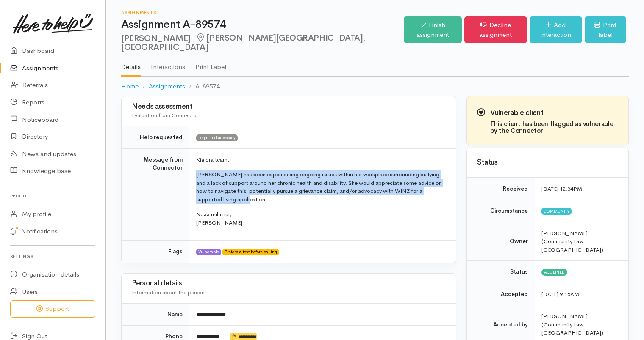  Describe the element at coordinates (496, 30) in the screenshot. I see `a: Decline assignment` at that location.